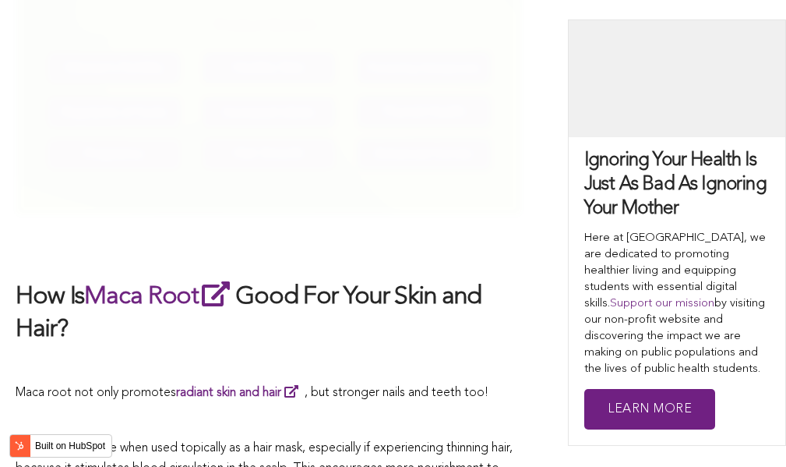  I want to click on span: Maca root not only promotes , but stronger nails and teeth too!, so click(252, 393).